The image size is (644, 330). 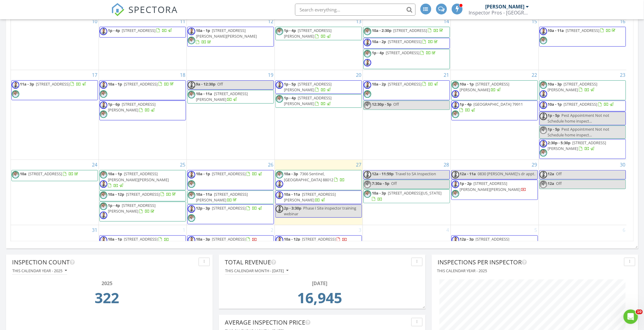 What do you see at coordinates (143, 114) in the screenshot?
I see `td: Go to August 18, 2025` at bounding box center [143, 114].